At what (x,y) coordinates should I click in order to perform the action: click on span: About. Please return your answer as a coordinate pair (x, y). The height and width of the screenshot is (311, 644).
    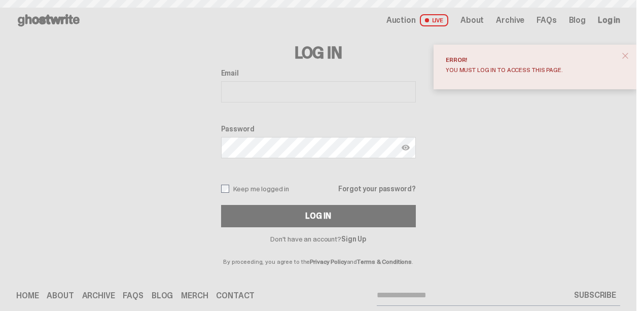
    Looking at the image, I should click on (472, 20).